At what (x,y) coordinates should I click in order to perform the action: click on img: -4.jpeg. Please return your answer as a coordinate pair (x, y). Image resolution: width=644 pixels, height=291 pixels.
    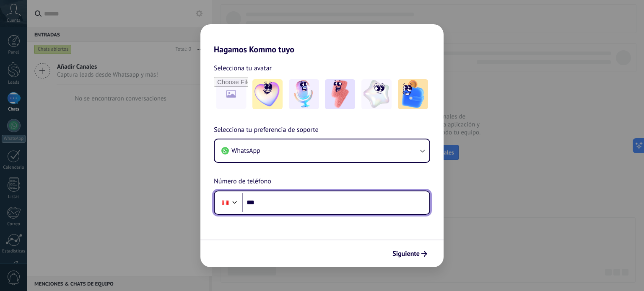
    Looking at the image, I should click on (377, 95).